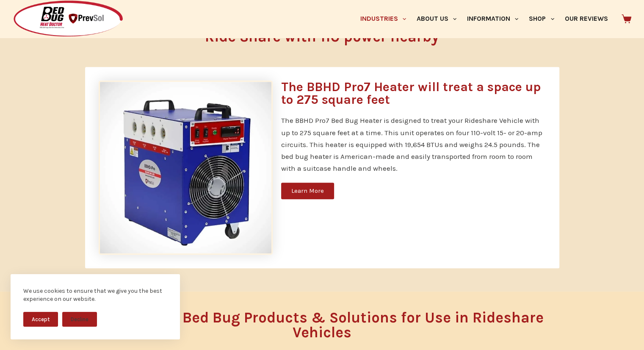  What do you see at coordinates (414, 144) in the screenshot?
I see `p: The BBHD Pro7 Bed Bug Heater is designed to treat your Rideshare Vehicle with up to 275 square fe...` at bounding box center [414, 144].